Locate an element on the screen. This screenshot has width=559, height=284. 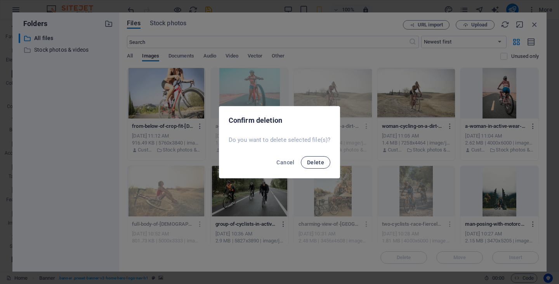
p: Do you want to delete selected file(s)? is located at coordinates (279, 140).